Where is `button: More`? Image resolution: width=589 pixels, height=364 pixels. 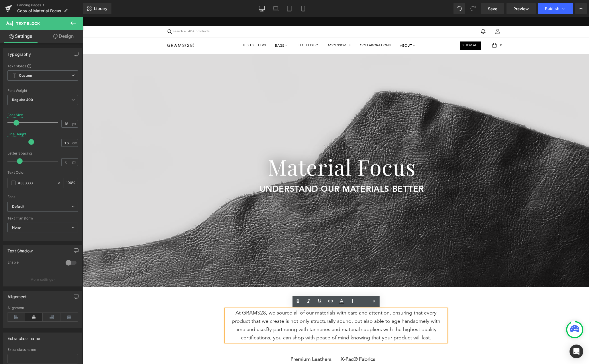
button: More is located at coordinates (581, 9).